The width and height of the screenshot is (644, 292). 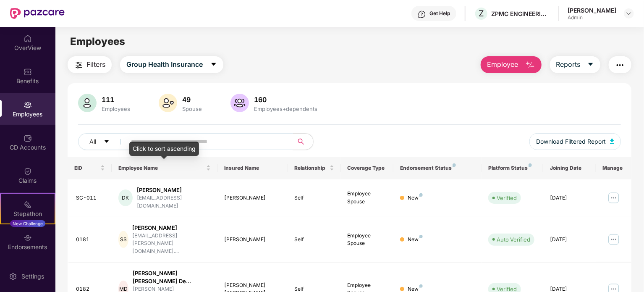 I want to click on div: New Challenge, so click(x=28, y=223).